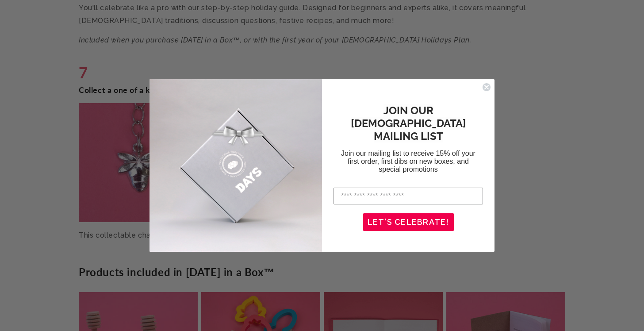  I want to click on button: Close dialog, so click(486, 87).